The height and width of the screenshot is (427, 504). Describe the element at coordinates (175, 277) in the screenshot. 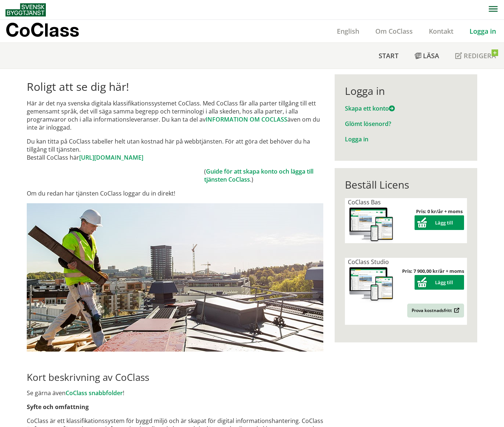

I see `img: login.jpg` at that location.